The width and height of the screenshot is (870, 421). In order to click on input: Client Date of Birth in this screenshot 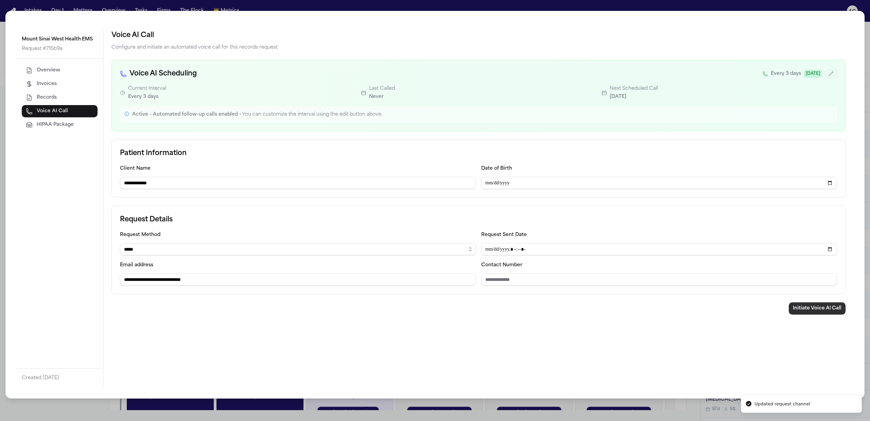, I will do `click(659, 183)`.